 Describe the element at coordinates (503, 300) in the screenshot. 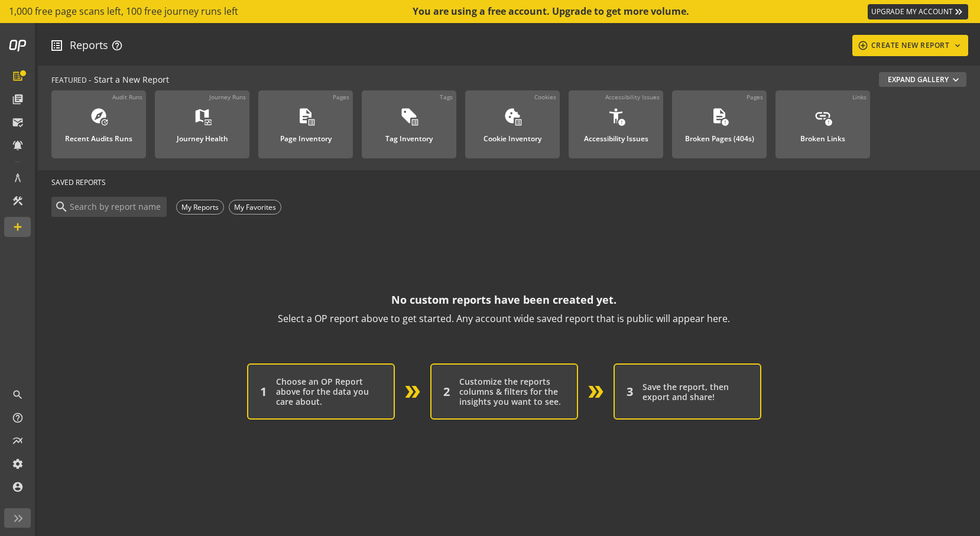

I see `p: No custom reports have been created yet.` at that location.